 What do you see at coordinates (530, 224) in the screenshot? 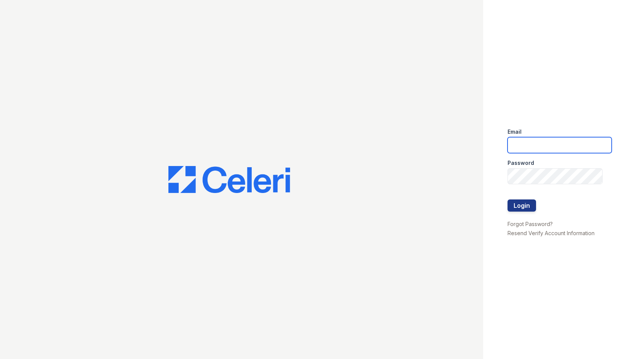
I see `a: Forgot Password?` at bounding box center [530, 224].